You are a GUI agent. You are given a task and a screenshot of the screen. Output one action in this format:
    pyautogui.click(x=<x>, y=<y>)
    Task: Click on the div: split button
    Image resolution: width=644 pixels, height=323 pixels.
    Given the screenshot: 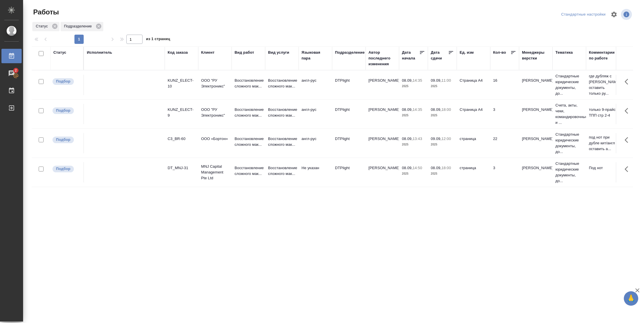 What is the action you would take?
    pyautogui.click(x=583, y=15)
    